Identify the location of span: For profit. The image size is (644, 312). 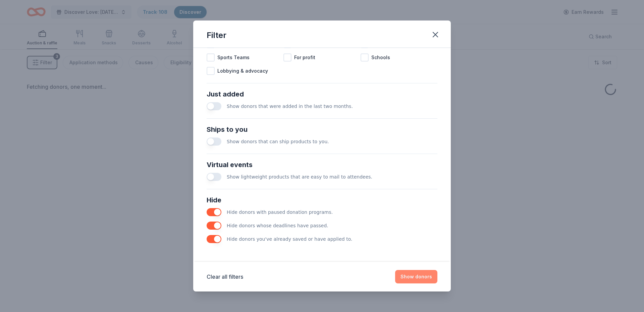
(304, 57).